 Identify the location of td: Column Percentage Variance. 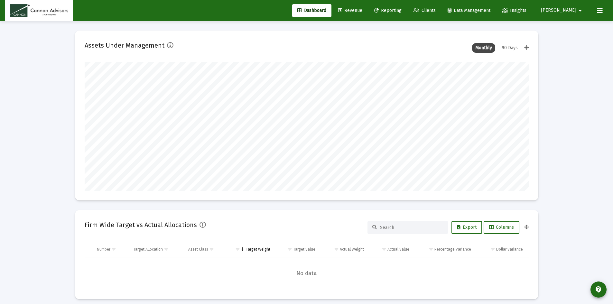
(445, 249).